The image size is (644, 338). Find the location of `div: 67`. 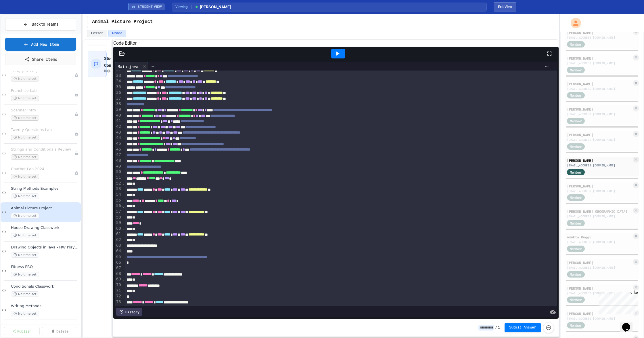

div: 67 is located at coordinates (118, 268).